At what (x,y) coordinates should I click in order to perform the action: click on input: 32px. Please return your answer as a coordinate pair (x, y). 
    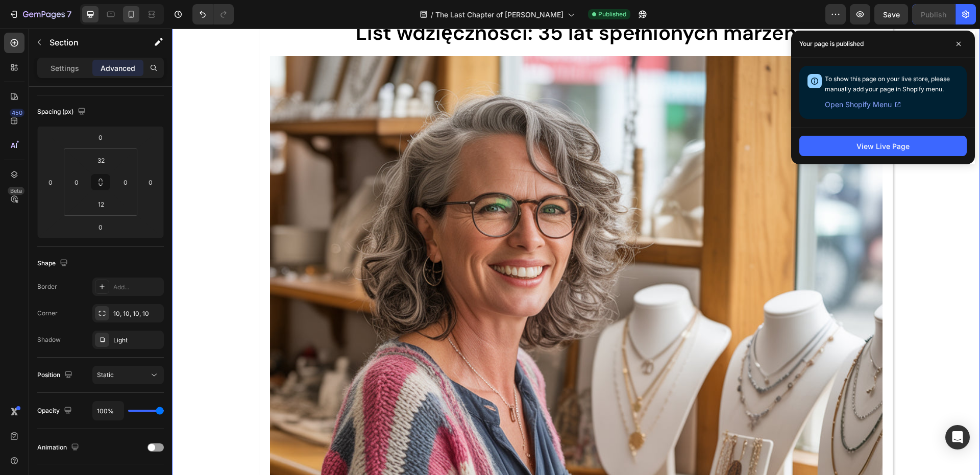
    Looking at the image, I should click on (101, 160).